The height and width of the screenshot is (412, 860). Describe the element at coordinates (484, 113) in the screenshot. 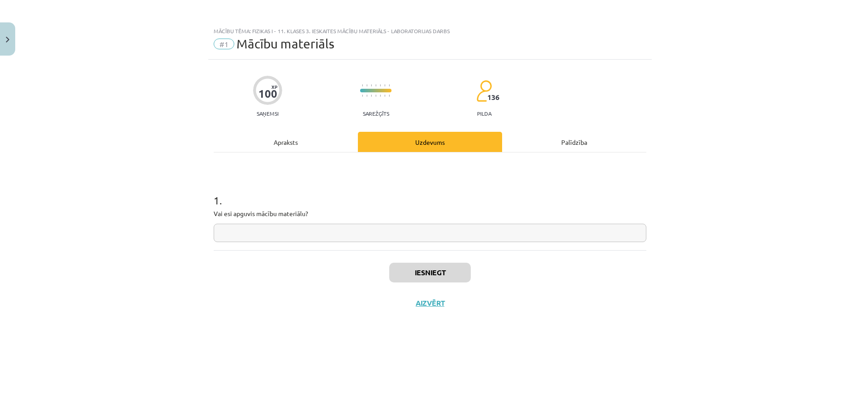

I see `p: pilda` at that location.